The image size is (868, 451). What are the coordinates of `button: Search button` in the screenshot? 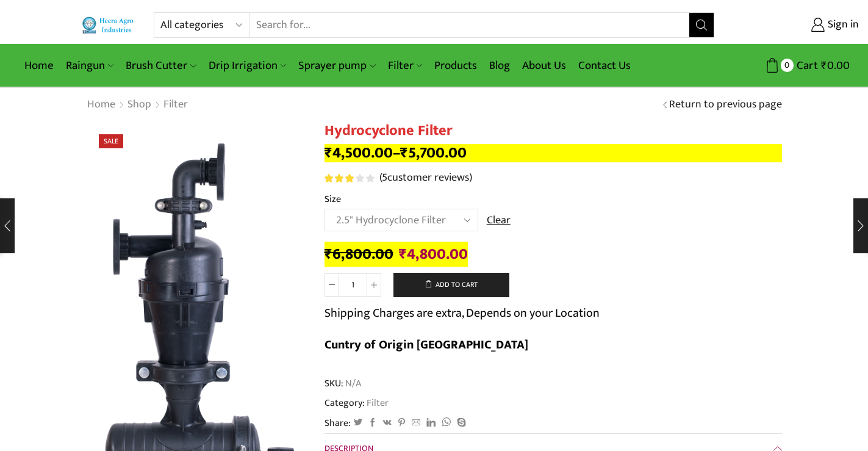 It's located at (701, 25).